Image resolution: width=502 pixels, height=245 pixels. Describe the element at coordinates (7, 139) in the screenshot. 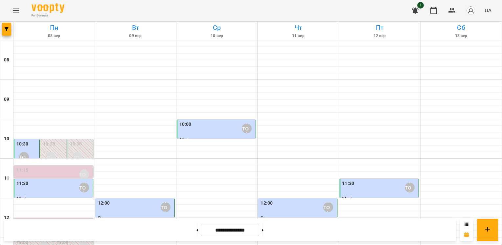

I see `h6: 10` at that location.